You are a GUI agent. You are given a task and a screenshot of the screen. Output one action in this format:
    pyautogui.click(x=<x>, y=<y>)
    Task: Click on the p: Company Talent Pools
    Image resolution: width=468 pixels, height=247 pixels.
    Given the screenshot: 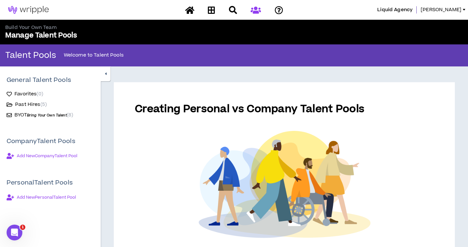 What is the action you would take?
    pyautogui.click(x=50, y=142)
    